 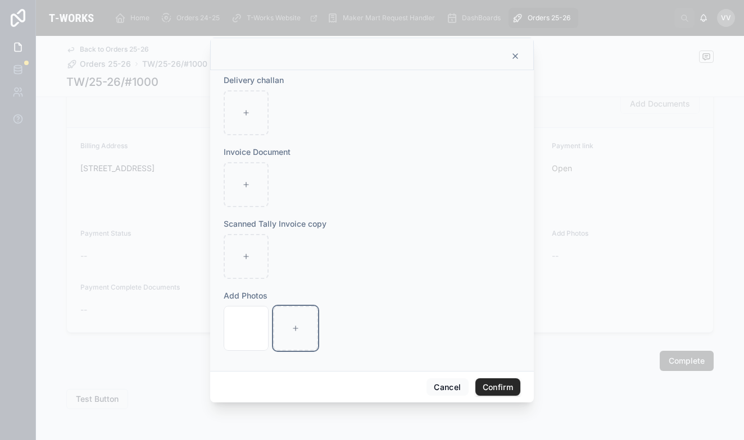 I want to click on button: Cancel, so click(x=447, y=388).